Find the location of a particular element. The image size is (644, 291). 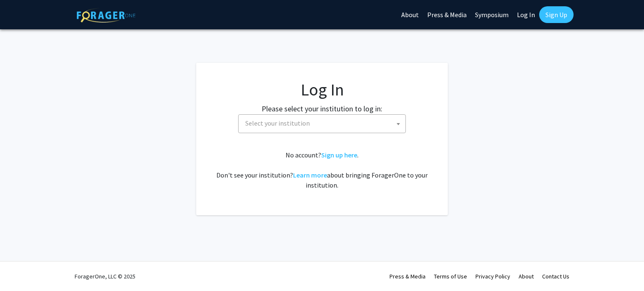

a: Learn more about bringing ForagerOne to your institution is located at coordinates (310, 175).